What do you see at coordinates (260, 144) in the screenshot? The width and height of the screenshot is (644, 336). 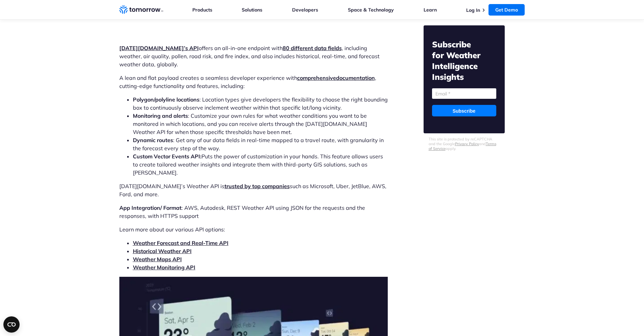 I see `li: : Get any of our data fields in real-time mapped to a travel route, with granularity in the forec...` at bounding box center [260, 144].